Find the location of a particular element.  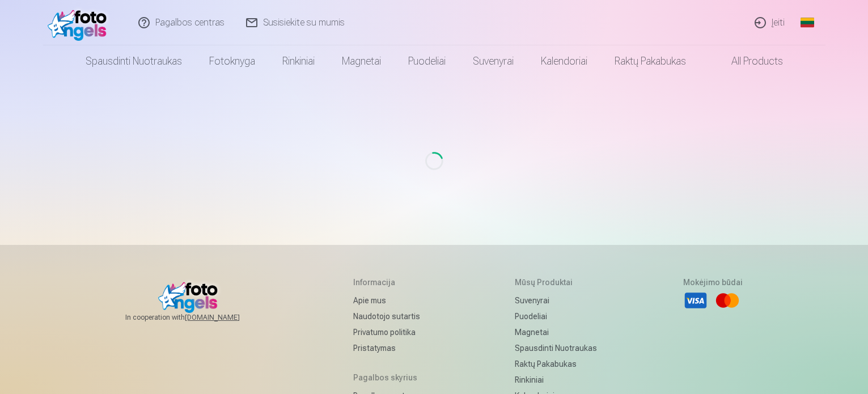

li: Mastercard is located at coordinates (728, 300).